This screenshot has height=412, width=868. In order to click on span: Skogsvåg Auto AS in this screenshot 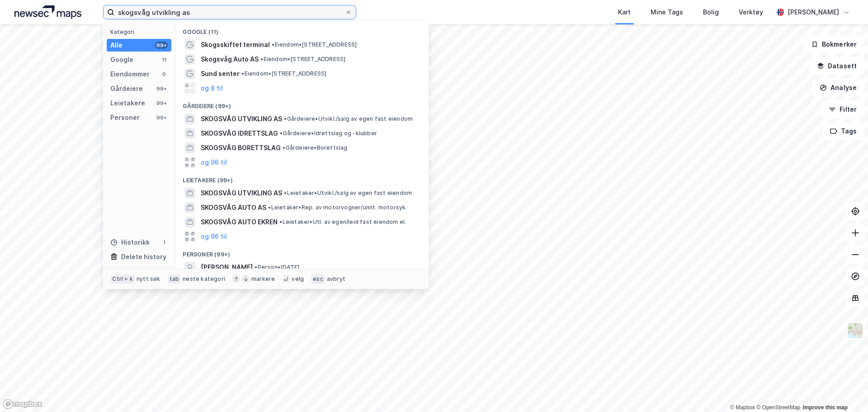, I will do `click(229, 60)`.